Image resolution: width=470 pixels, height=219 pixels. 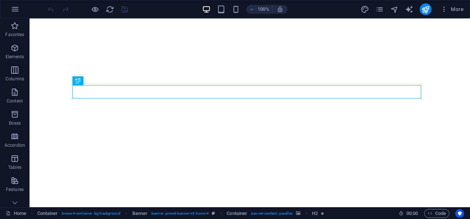 I want to click on span: 00 00, so click(x=412, y=214).